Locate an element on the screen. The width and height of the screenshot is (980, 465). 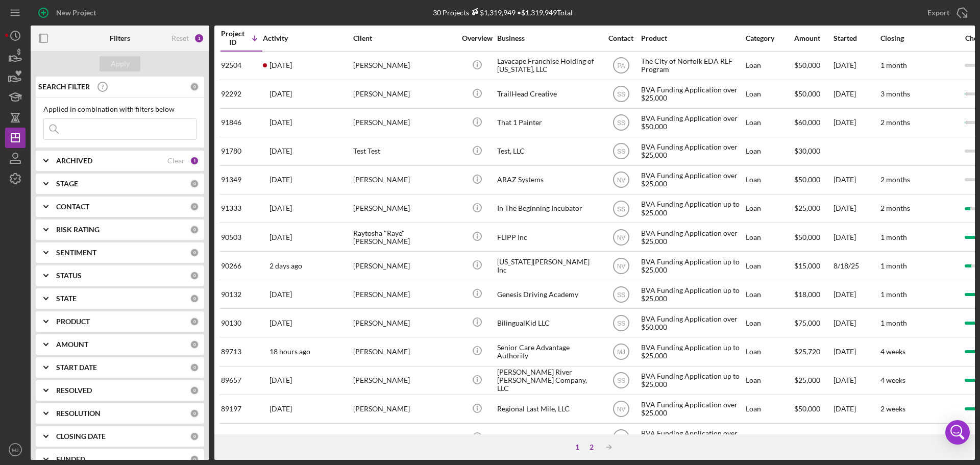
time: 2025-10-02 11:47 is located at coordinates (281, 93).